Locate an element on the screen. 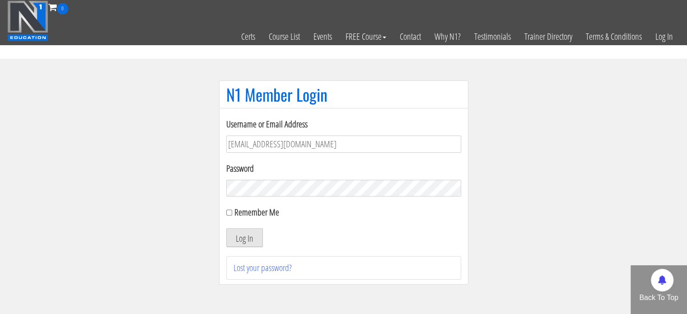 This screenshot has height=314, width=687. label: Username or Email Address is located at coordinates (344, 124).